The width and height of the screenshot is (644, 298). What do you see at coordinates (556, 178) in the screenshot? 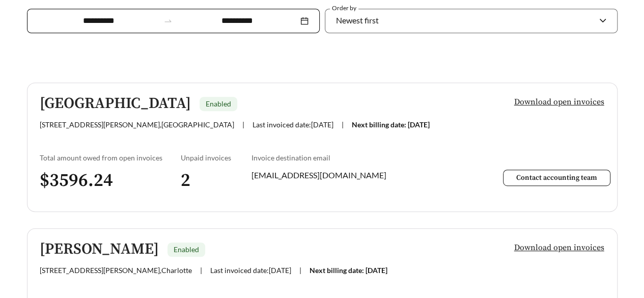
I see `button: Contact accounting team` at bounding box center [556, 178].